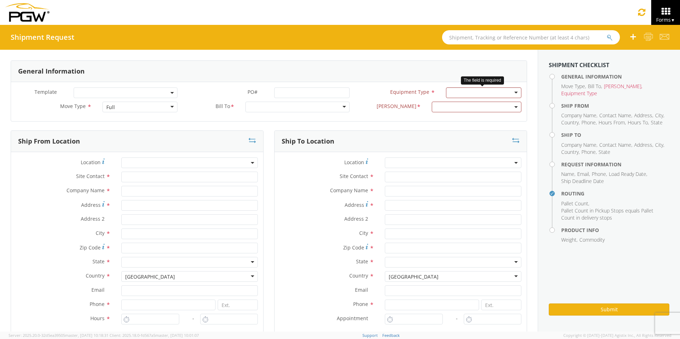  I want to click on span: Pallet Count in Pickup Stops equals Pallet Count in delivery stops, so click(607, 214).